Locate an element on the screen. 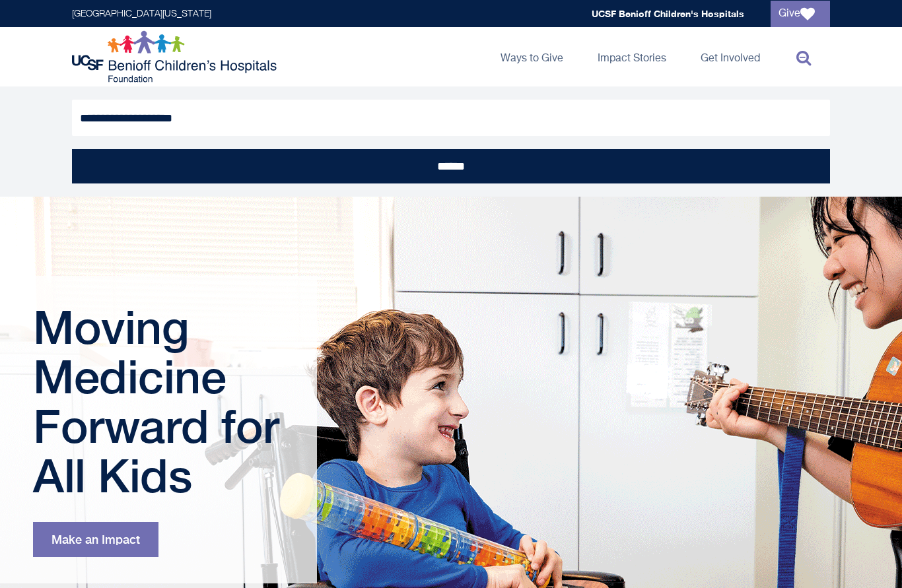 This screenshot has height=588, width=902. a: Impact Stories is located at coordinates (632, 57).